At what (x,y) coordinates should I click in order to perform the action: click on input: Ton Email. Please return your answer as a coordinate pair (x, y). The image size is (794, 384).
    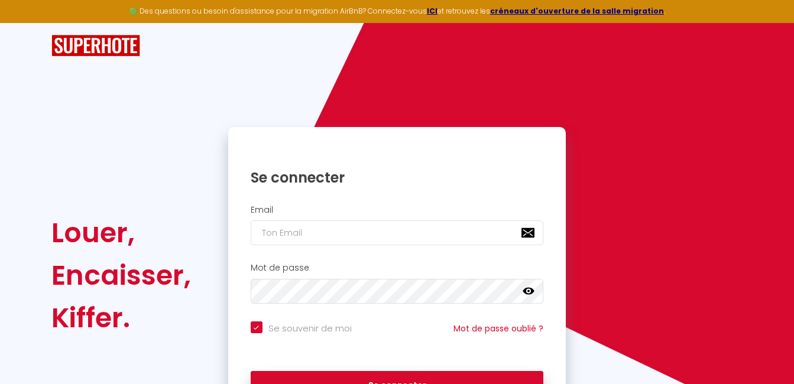
    Looking at the image, I should click on (397, 233).